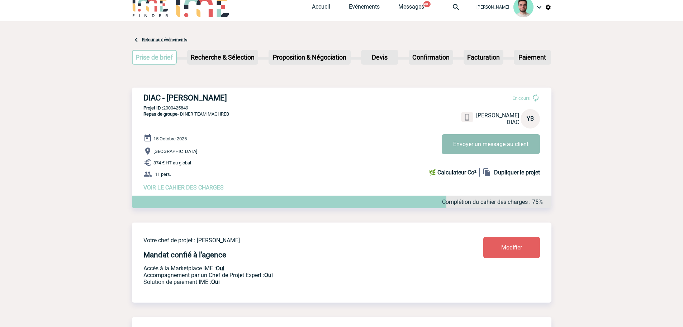  I want to click on a: Retour aux événements, so click(165, 40).